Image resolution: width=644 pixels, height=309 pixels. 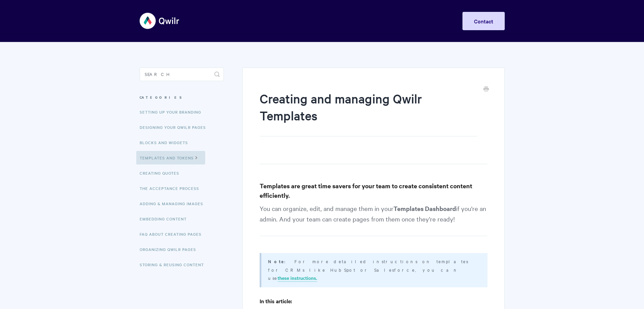 I want to click on a: The Acceptance Process, so click(x=172, y=188).